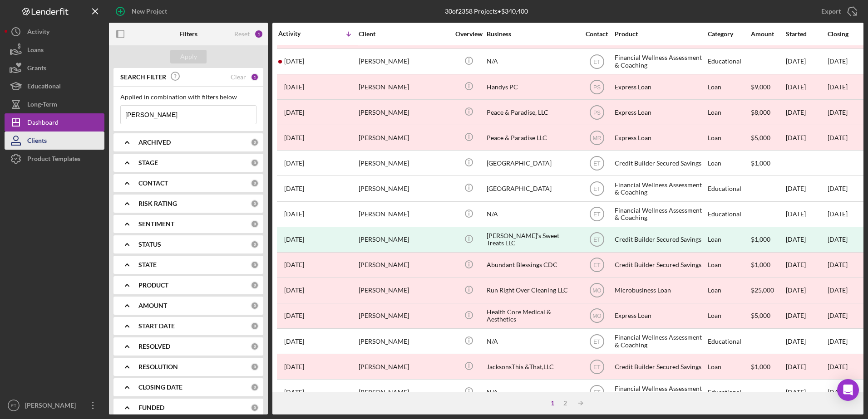 The width and height of the screenshot is (868, 419). What do you see at coordinates (767, 87) in the screenshot?
I see `div: $9,000` at bounding box center [767, 87].